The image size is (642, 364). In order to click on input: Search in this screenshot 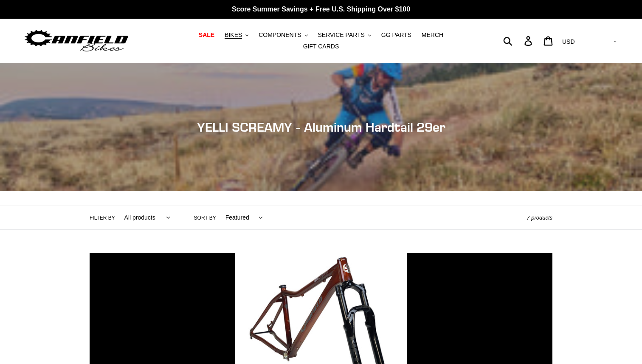, I will do `click(518, 41)`.